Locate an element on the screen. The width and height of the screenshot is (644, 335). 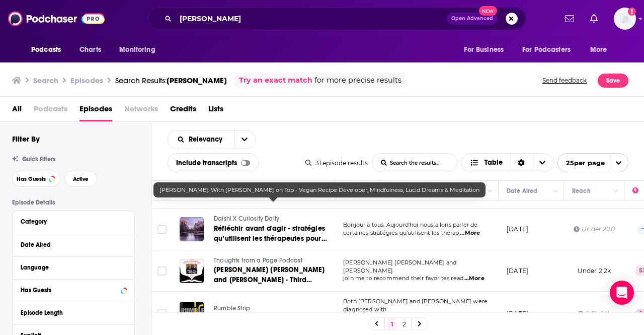
span: New is located at coordinates (488, 10).